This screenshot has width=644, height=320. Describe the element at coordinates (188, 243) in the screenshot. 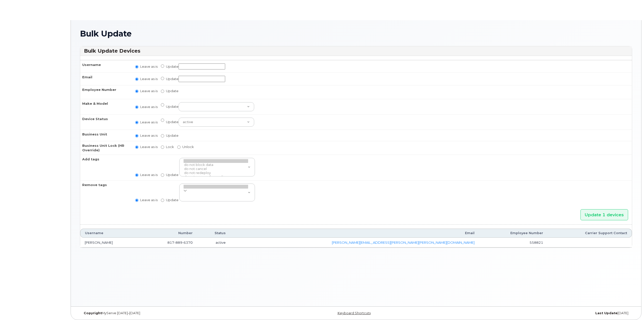

I see `span: 6370` at that location.